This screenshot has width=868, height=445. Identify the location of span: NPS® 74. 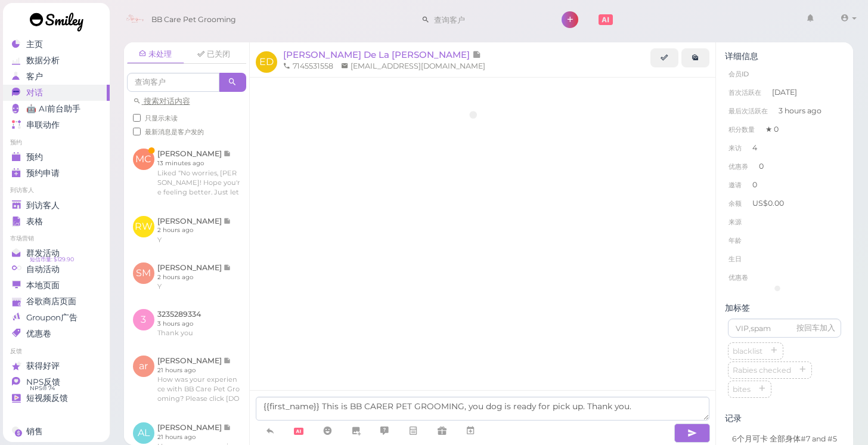
(42, 388).